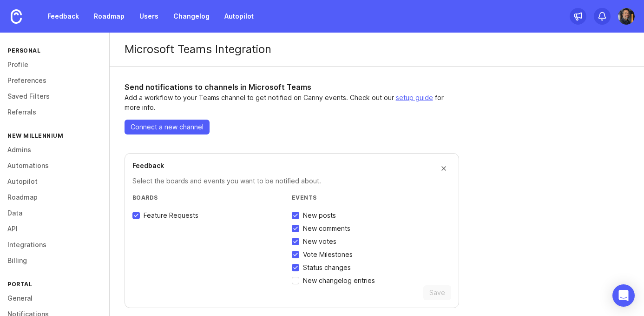  What do you see at coordinates (326, 229) in the screenshot?
I see `span: New comments` at bounding box center [326, 229].